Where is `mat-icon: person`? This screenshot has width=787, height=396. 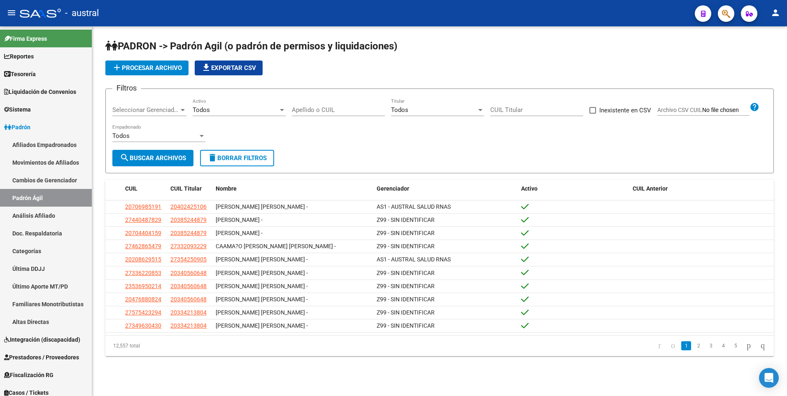 mat-icon: person is located at coordinates (776, 13).